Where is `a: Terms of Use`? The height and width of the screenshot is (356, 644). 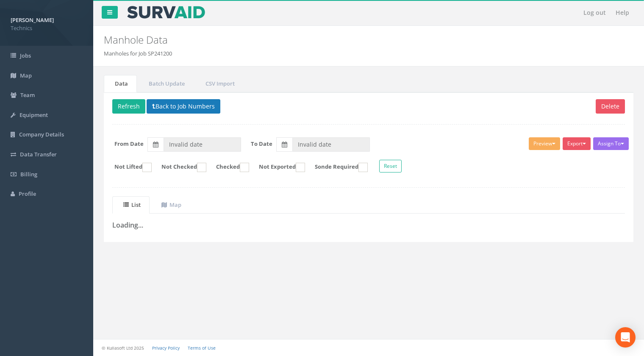 a: Terms of Use is located at coordinates (202, 348).